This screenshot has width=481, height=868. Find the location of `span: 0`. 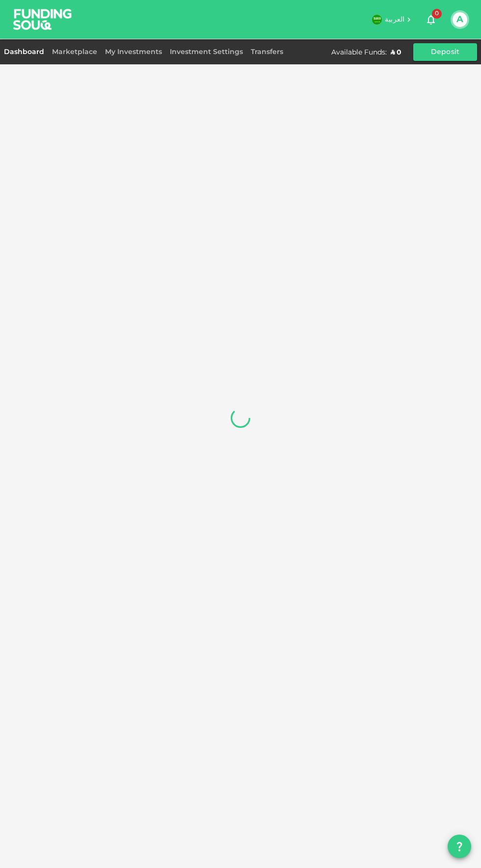

span: 0 is located at coordinates (437, 14).